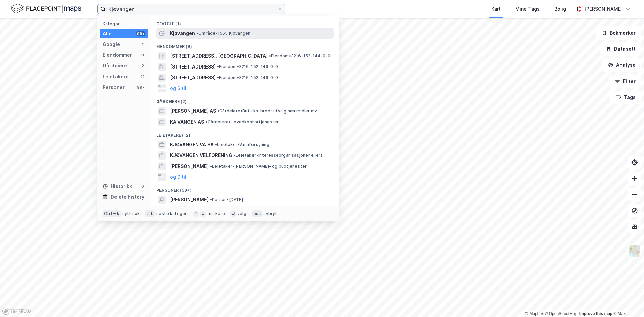  I want to click on div: tab, so click(150, 213).